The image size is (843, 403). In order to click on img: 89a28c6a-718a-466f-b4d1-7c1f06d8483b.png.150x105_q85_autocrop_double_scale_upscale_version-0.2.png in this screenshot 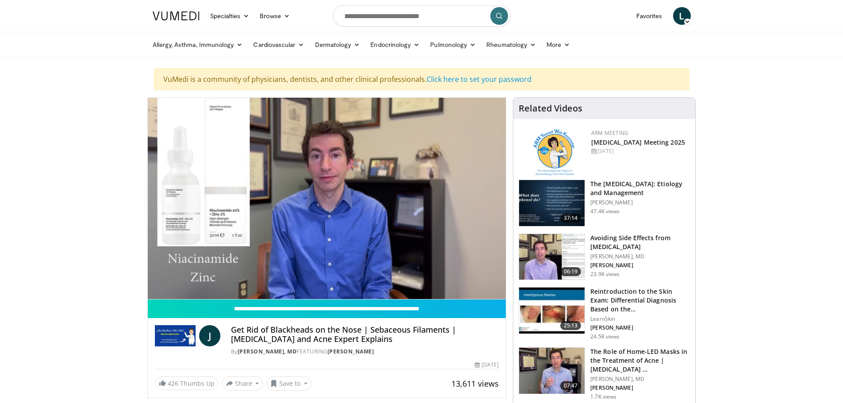, I will do `click(554, 152)`.